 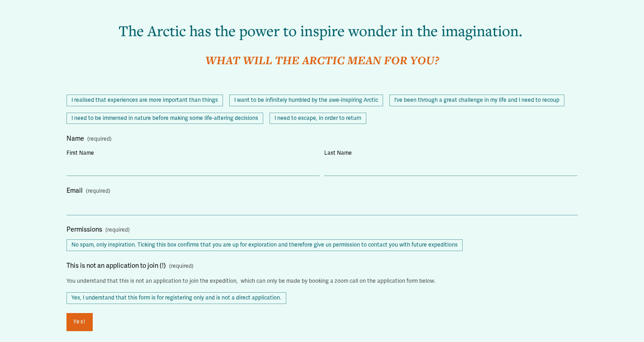 I want to click on p: You understand that this is not an application to join the expedition, which can only be made by ..., so click(x=251, y=281).